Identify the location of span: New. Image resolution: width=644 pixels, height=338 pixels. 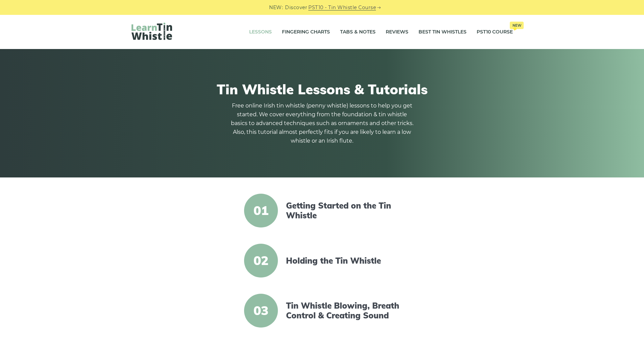
(517, 25).